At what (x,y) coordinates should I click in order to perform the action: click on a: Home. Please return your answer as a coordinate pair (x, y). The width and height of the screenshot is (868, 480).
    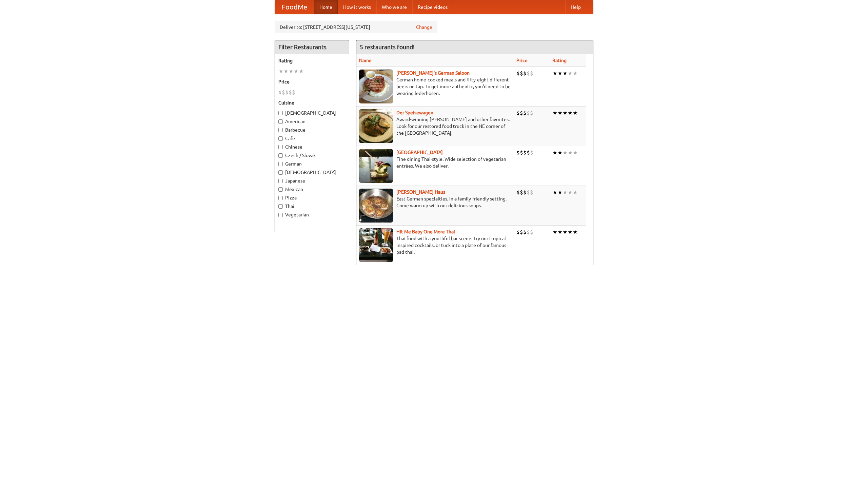
    Looking at the image, I should click on (326, 7).